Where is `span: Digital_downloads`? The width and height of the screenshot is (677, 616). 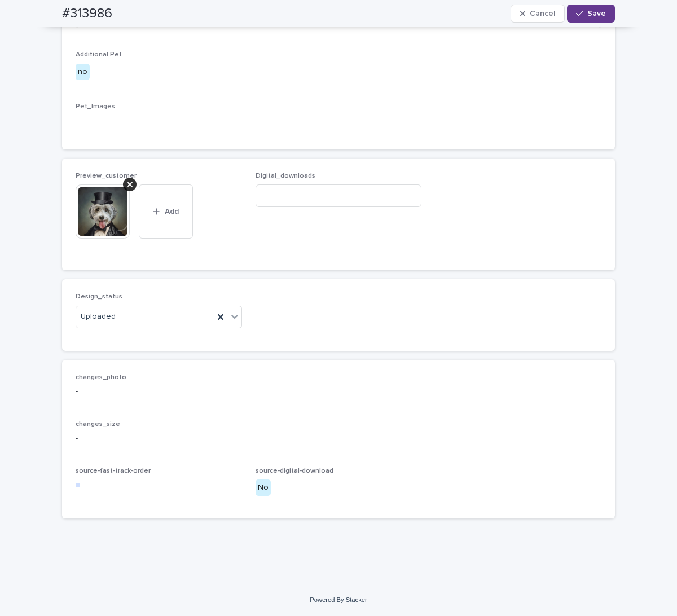 span: Digital_downloads is located at coordinates (286, 176).